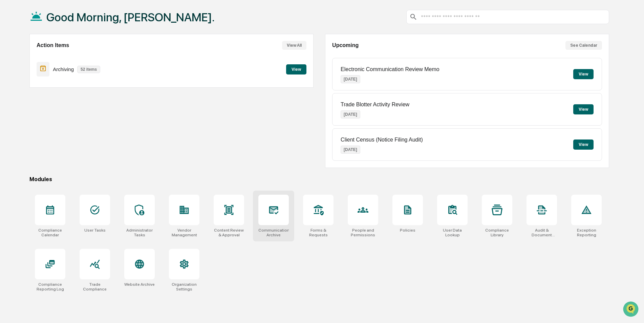  What do you see at coordinates (408, 230) in the screenshot?
I see `div: Policies` at bounding box center [408, 230].